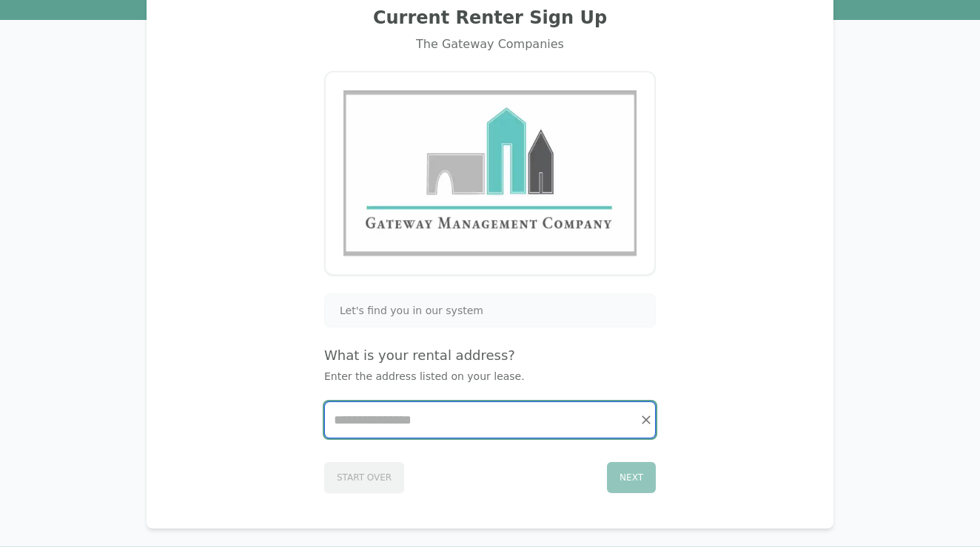 This screenshot has width=980, height=547. Describe the element at coordinates (490, 356) in the screenshot. I see `h4: What is your rental address?` at that location.